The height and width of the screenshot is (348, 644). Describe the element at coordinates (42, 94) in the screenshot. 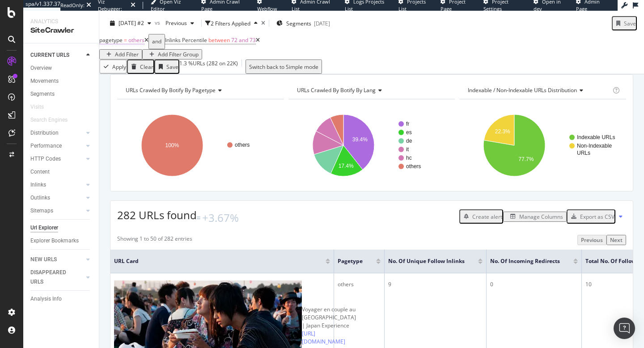

I see `div: Segments` at that location.